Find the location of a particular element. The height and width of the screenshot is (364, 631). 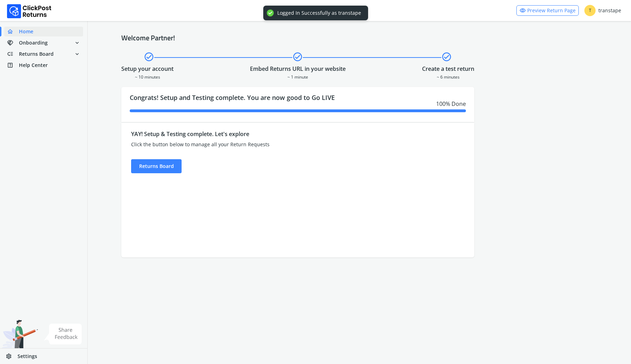

div: 100 % Done is located at coordinates (297, 104).